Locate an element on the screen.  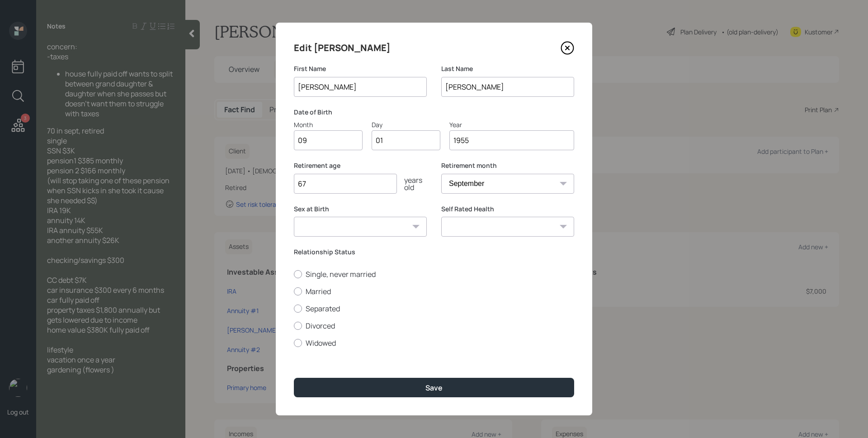
label: First Name is located at coordinates (360, 69).